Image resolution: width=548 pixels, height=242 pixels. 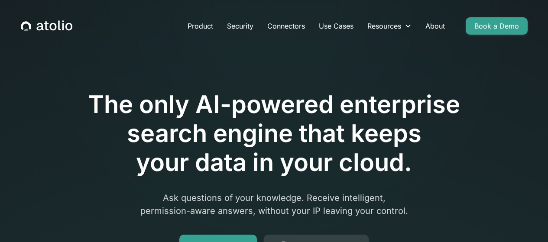 I want to click on a: About, so click(x=435, y=26).